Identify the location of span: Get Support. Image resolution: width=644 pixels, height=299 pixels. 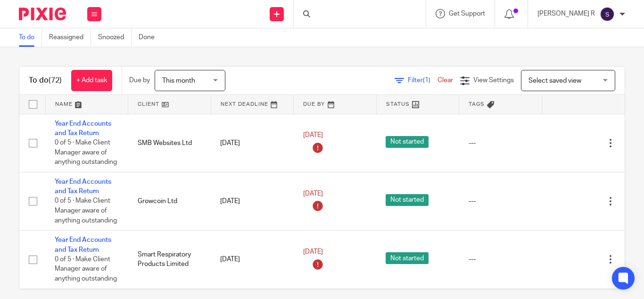
(466, 14).